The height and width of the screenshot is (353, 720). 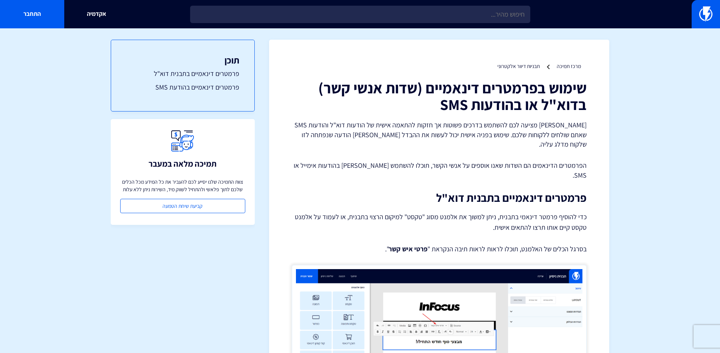 What do you see at coordinates (183, 164) in the screenshot?
I see `h3: תמיכה מלאה במעבר` at bounding box center [183, 164].